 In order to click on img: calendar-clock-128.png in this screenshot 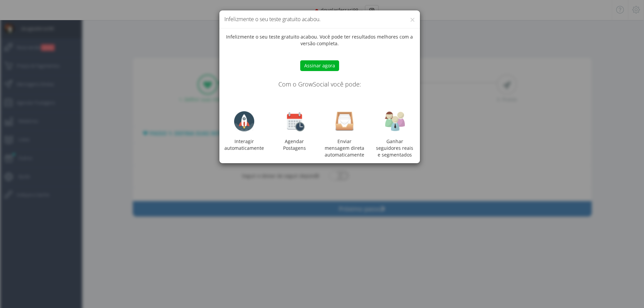, I will do `click(295, 121)`.